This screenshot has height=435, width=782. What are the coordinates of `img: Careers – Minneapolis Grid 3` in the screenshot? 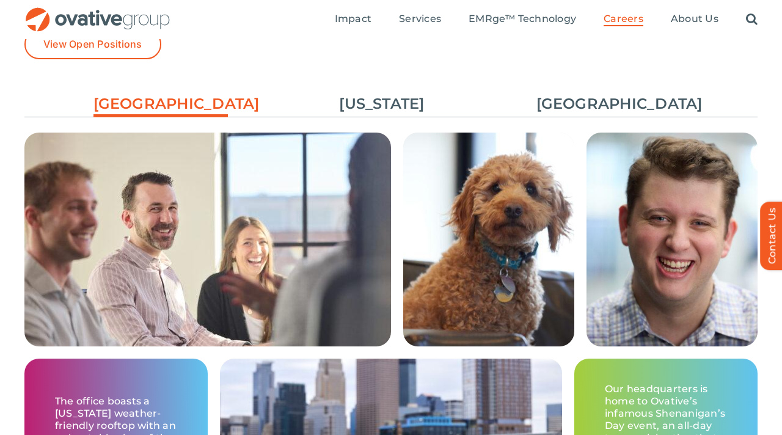 It's located at (672, 240).